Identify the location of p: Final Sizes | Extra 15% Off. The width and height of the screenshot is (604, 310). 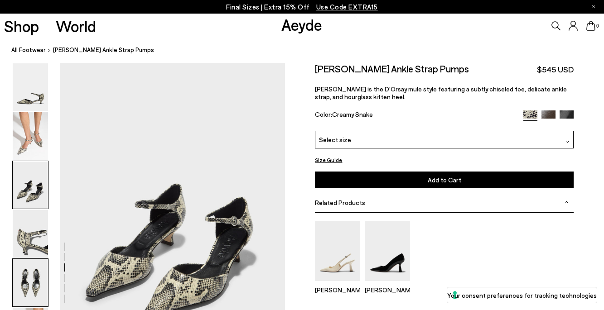
(302, 7).